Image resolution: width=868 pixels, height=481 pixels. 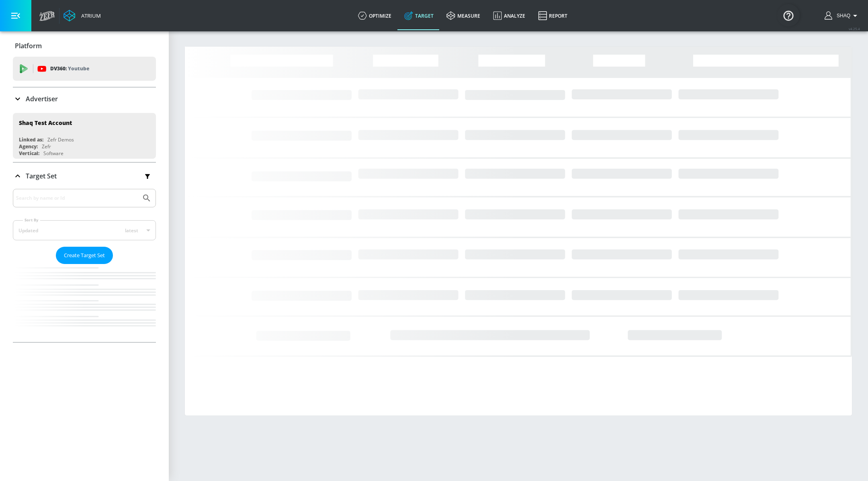 What do you see at coordinates (131, 230) in the screenshot?
I see `span: latest` at bounding box center [131, 230].